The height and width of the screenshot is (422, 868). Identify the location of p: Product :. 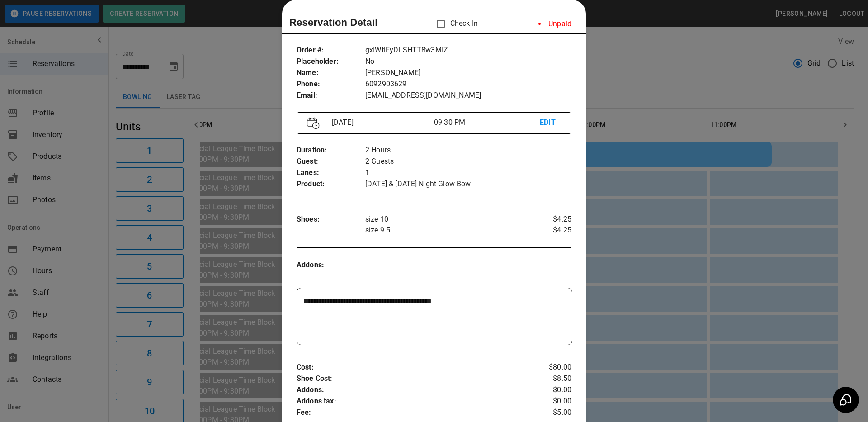
(331, 185).